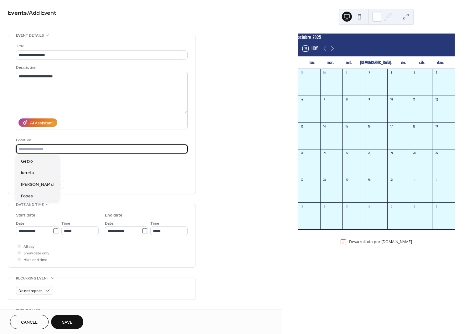  Describe the element at coordinates (391, 126) in the screenshot. I see `div: 17` at that location.